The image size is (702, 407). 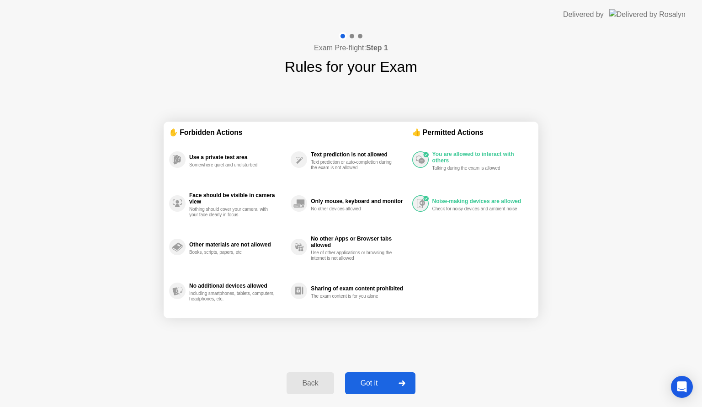 What do you see at coordinates (238, 157) in the screenshot?
I see `div: Use a private test area` at bounding box center [238, 157].